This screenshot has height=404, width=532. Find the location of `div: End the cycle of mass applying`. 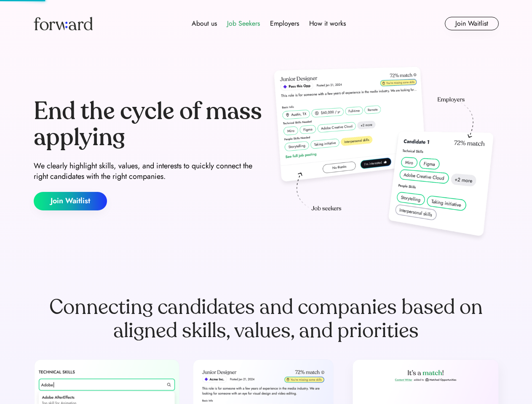

div: End the cycle of mass applying is located at coordinates (148, 124).